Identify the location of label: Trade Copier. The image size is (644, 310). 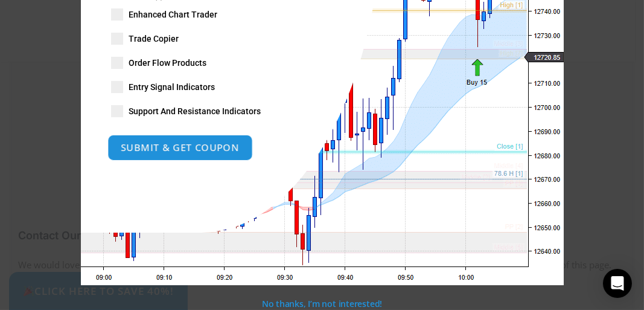
(235, 39).